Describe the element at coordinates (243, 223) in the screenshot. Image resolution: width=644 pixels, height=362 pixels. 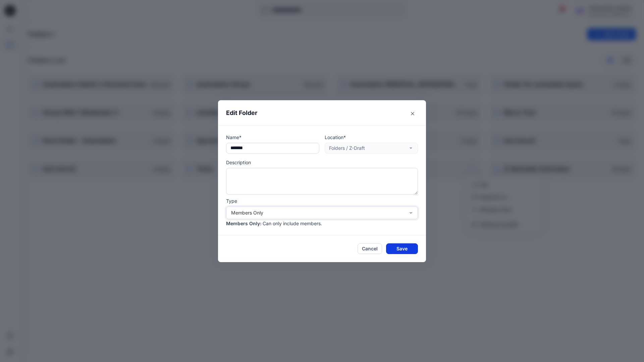
I see `p: Members Only :` at that location.